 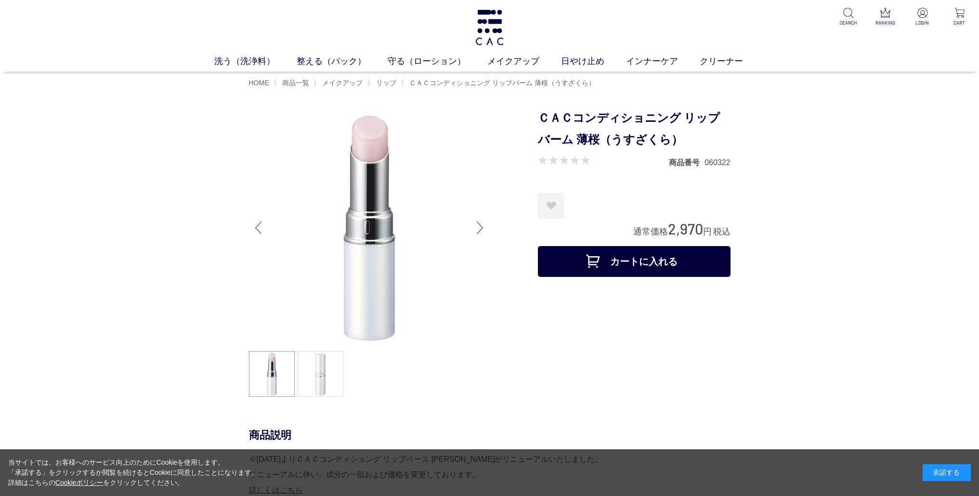 What do you see at coordinates (635, 129) in the screenshot?
I see `h1: ＣＡＣコンディショニング リップバーム 薄桜（うすざくら）` at bounding box center [635, 129].